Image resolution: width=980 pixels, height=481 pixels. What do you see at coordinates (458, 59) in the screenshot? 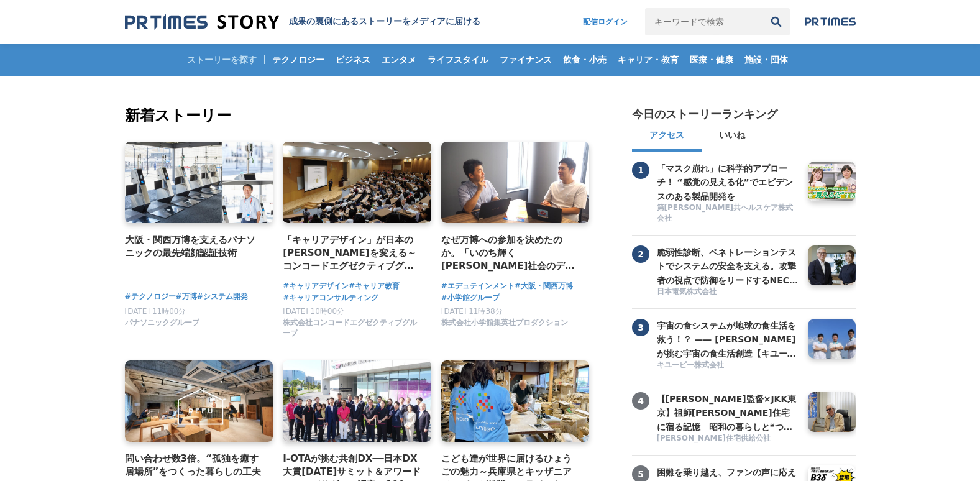
I see `a: ライフスタイル` at bounding box center [458, 59].